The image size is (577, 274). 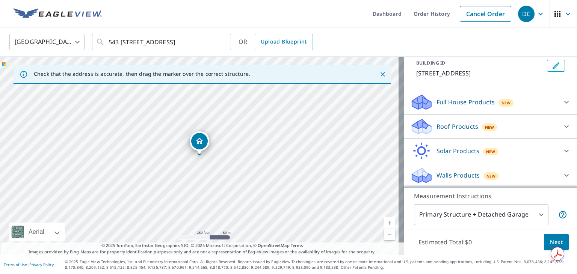 What do you see at coordinates (273, 245) in the screenshot?
I see `a: OpenStreetMap` at bounding box center [273, 245].